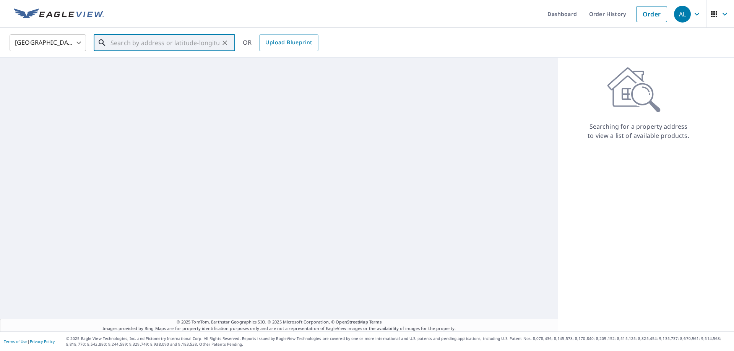 The width and height of the screenshot is (734, 351). I want to click on span: Upload Blueprint, so click(289, 42).